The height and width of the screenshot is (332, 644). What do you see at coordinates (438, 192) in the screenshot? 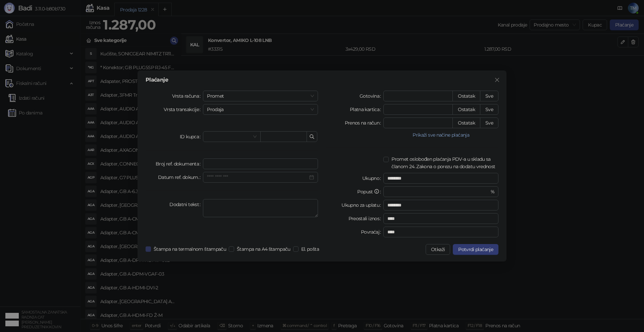
I see `input: Popust` at bounding box center [438, 192].